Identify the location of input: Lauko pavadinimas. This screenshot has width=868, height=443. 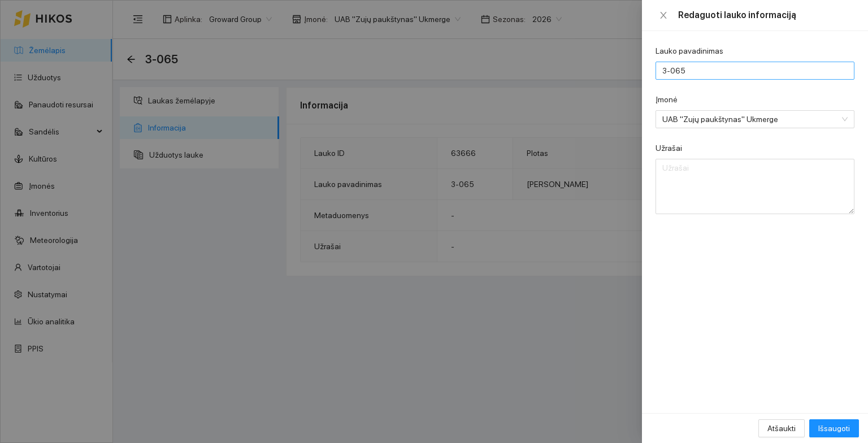
(755, 71).